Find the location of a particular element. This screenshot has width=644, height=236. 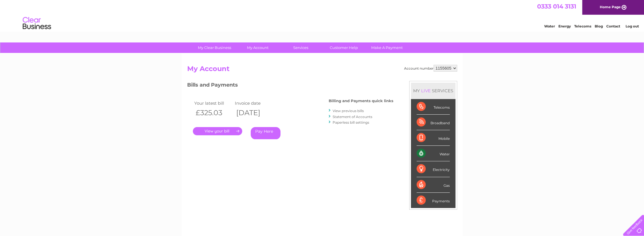

h2: My Account is located at coordinates (322, 70).